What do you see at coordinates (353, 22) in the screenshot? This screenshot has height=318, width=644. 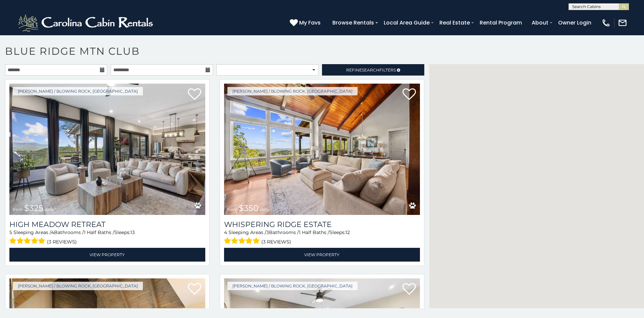 I see `a: Browse Rentals` at bounding box center [353, 22].